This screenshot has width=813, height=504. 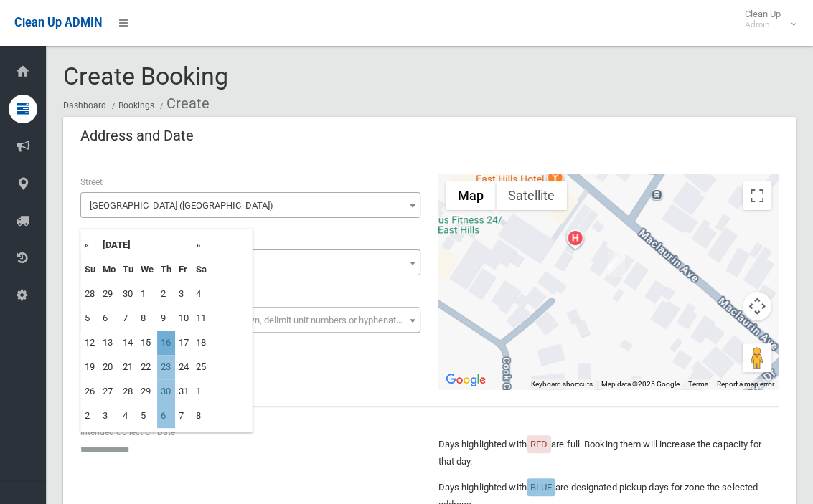 What do you see at coordinates (562, 385) in the screenshot?
I see `button: Keyboard shortcuts` at bounding box center [562, 385].